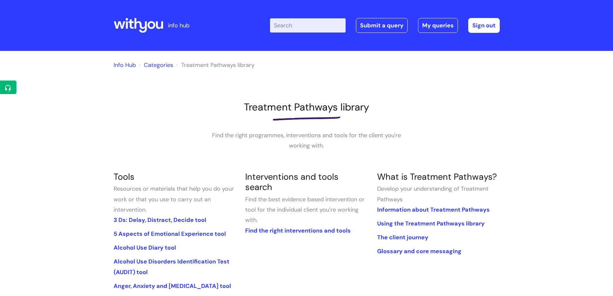 Image resolution: width=613 pixels, height=296 pixels. Describe the element at coordinates (215, 65) in the screenshot. I see `li: Treatment Pathways library` at that location.